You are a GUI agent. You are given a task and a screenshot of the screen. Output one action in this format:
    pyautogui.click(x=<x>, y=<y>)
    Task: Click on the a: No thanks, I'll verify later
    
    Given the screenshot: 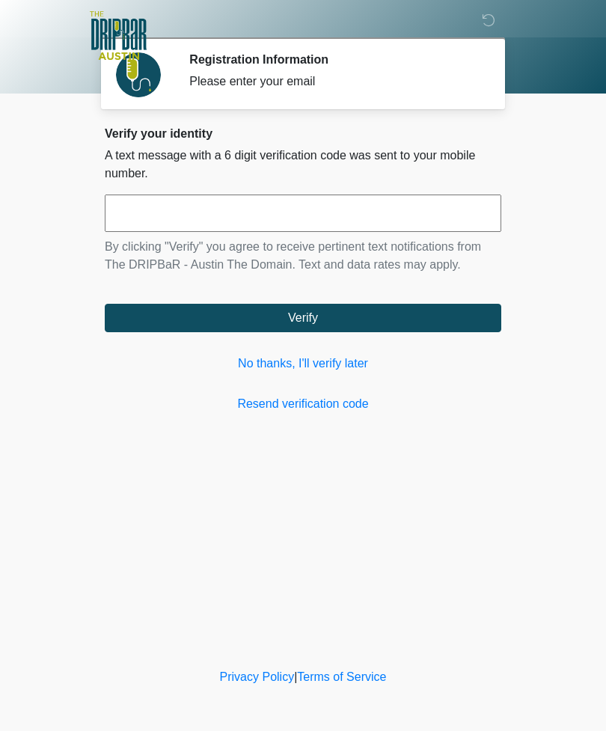 What is the action you would take?
    pyautogui.click(x=303, y=364)
    